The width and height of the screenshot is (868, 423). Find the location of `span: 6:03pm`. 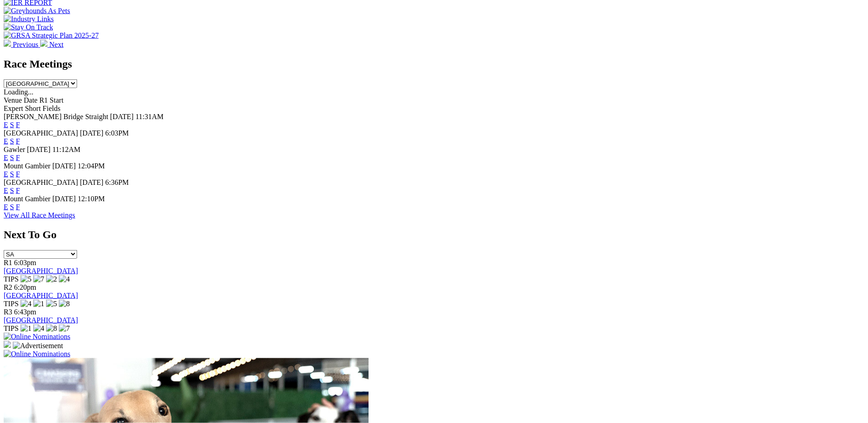

span: 6:03pm is located at coordinates (25, 263).